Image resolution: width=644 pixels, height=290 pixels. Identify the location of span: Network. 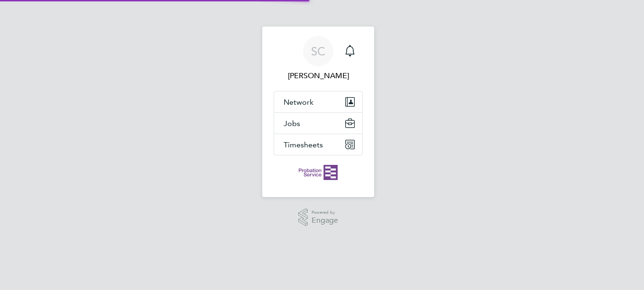
(298, 102).